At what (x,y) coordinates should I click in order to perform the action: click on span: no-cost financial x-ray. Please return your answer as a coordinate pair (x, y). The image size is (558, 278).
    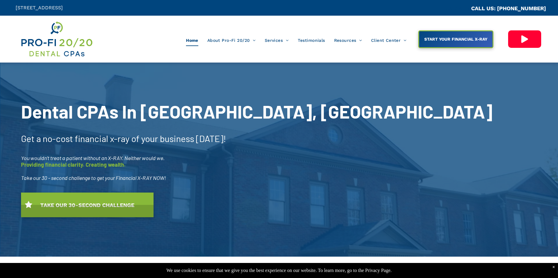
    Looking at the image, I should click on (86, 138).